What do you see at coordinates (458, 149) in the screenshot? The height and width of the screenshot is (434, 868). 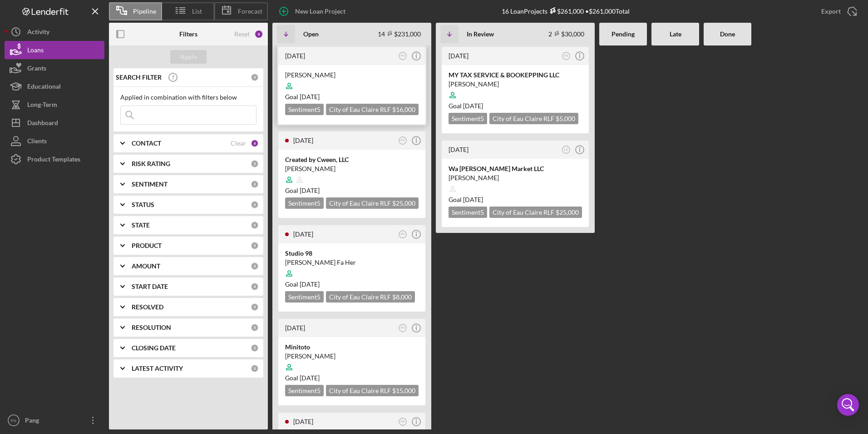 I see `time: 2025-07-30 15:42` at bounding box center [458, 149].